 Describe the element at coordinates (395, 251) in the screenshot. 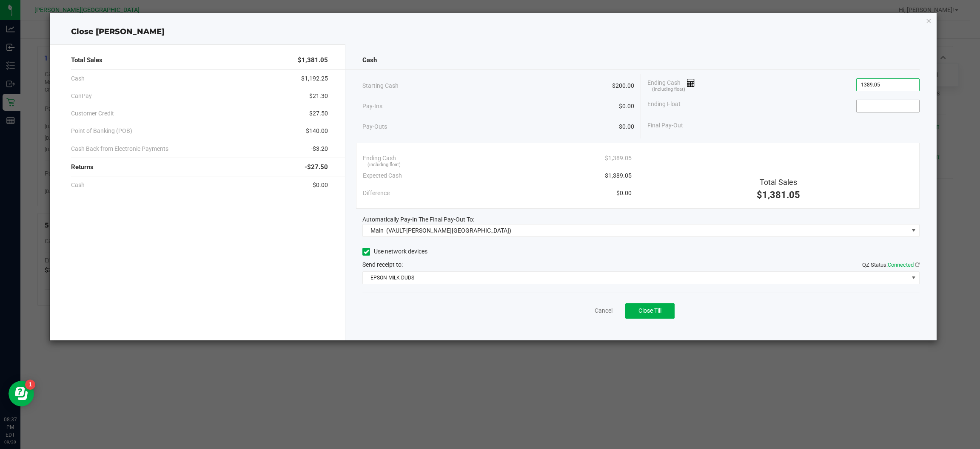

I see `label: Use network devices` at that location.